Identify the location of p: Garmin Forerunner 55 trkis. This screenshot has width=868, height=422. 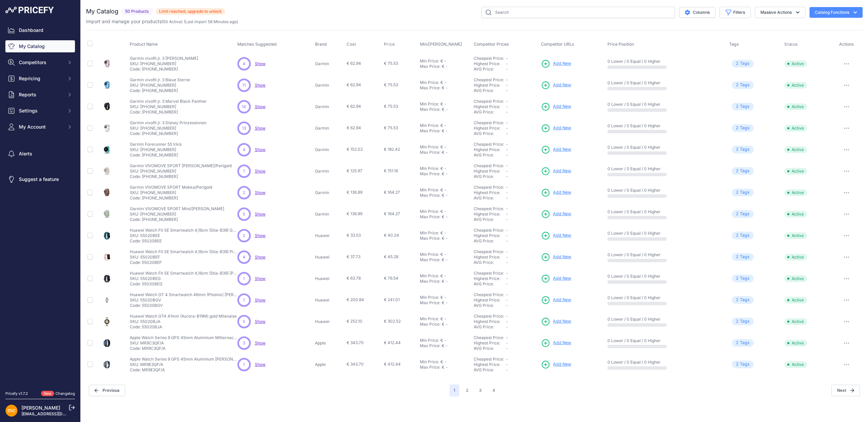
(156, 144).